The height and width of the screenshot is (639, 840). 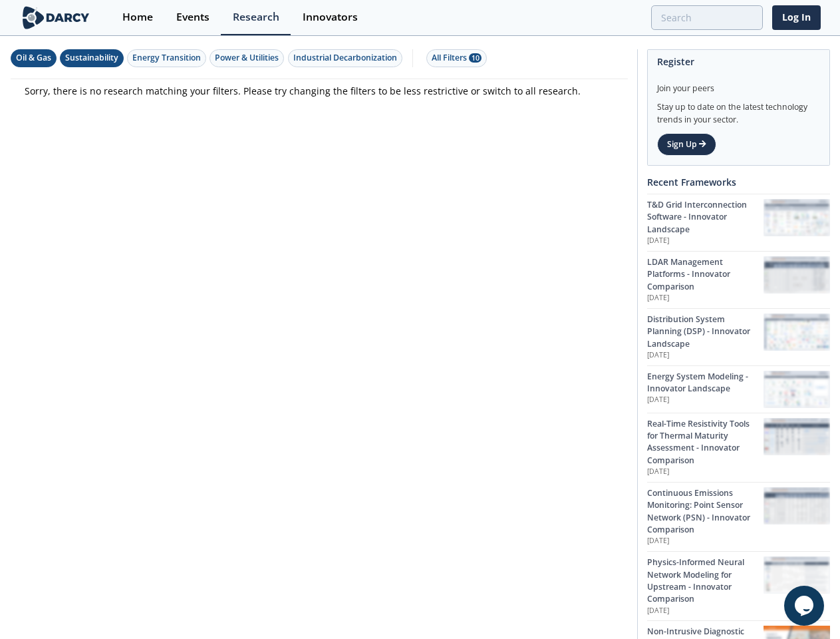 What do you see at coordinates (246, 58) in the screenshot?
I see `div: Power & Utilities` at bounding box center [246, 58].